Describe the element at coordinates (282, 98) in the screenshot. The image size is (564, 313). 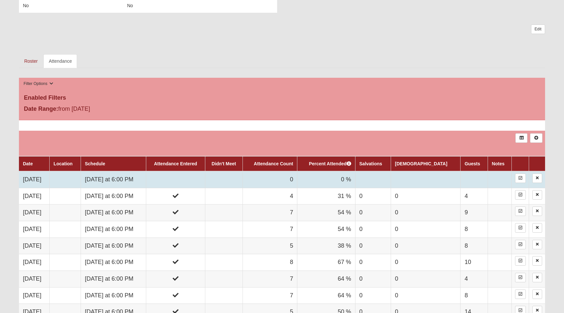
I see `h4: Enabled Filters` at that location.